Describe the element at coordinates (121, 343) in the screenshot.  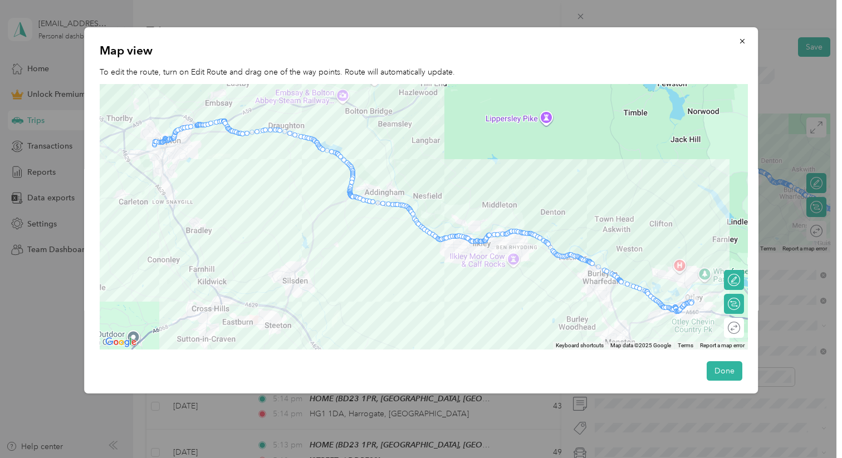
I see `img: Google` at that location.